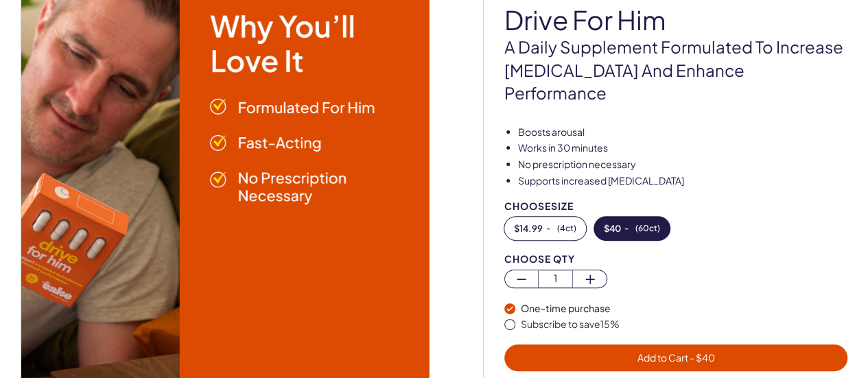  I want to click on span: Add to Cart, so click(676, 357).